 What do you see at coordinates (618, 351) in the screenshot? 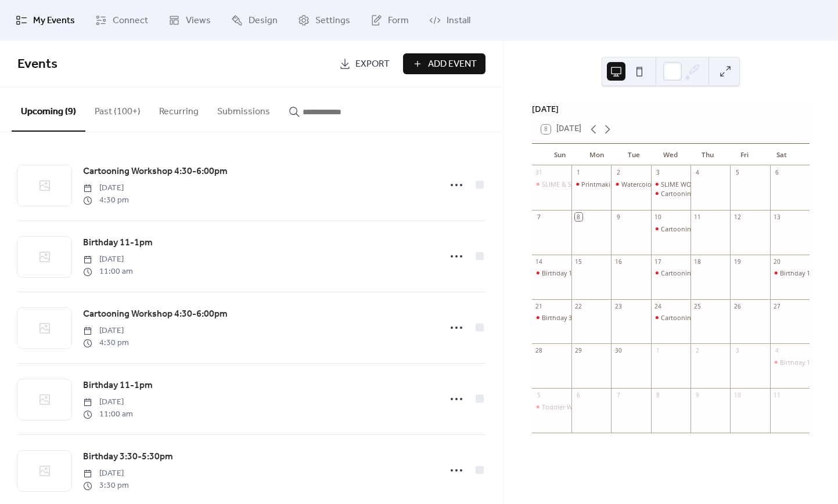
I see `div: 30` at bounding box center [618, 351].